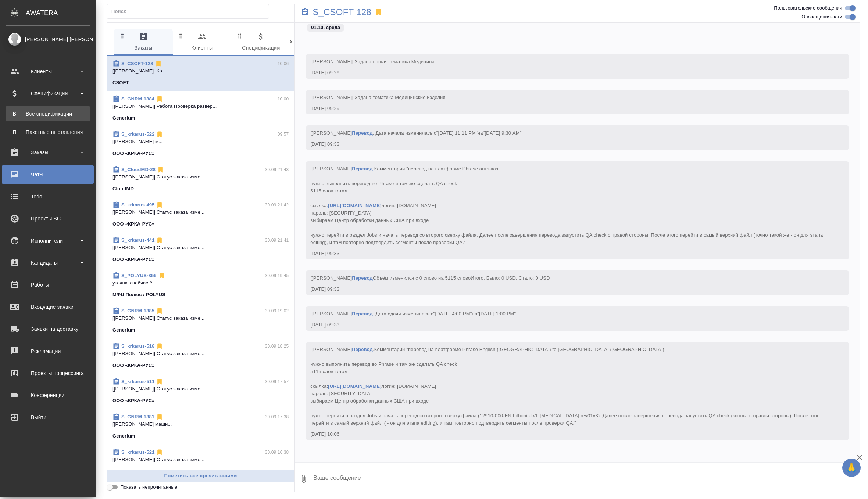 This screenshot has height=499, width=868. I want to click on div: Пакетные выставления, so click(48, 132).